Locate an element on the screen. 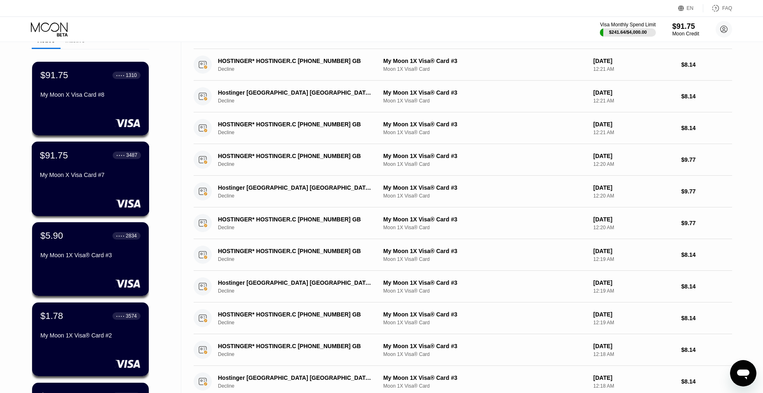 This screenshot has width=763, height=393. div: EN is located at coordinates (690, 8).